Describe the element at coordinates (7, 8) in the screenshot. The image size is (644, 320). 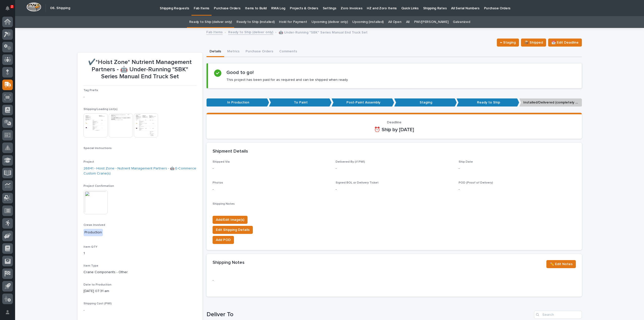
I see `button: Notifications` at that location.